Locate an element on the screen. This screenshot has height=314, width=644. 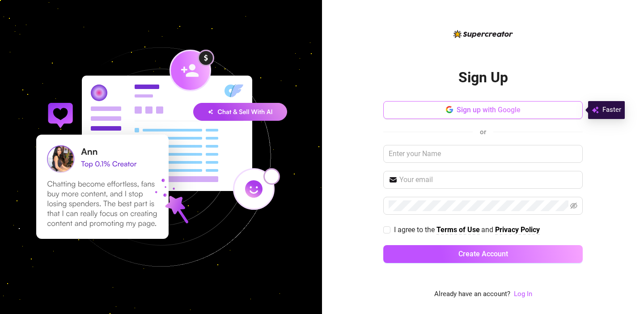
img: logo-BBDzfeDw.svg is located at coordinates (482, 34).